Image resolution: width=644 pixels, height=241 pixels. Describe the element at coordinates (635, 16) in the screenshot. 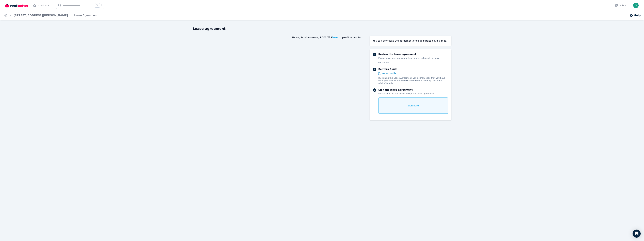

I see `button: Help` at that location.